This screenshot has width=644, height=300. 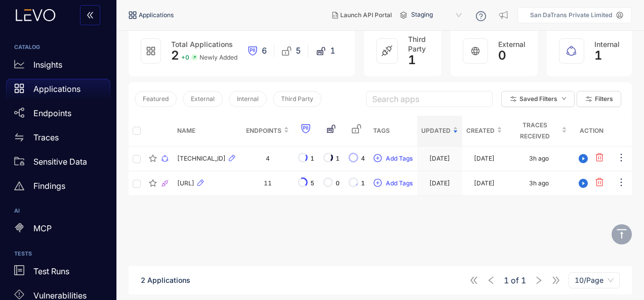 What do you see at coordinates (175, 55) in the screenshot?
I see `span: 2` at bounding box center [175, 55].